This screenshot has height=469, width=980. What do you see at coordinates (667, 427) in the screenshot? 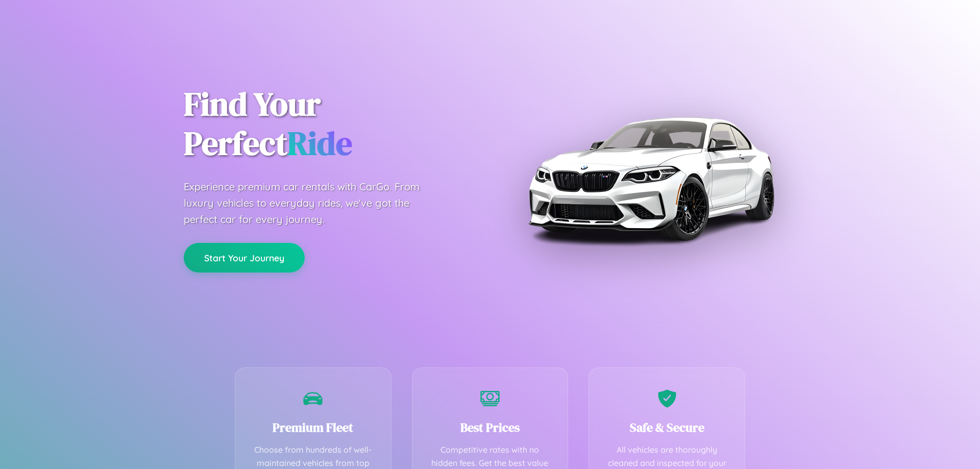
I see `h3: Safe & Secure` at bounding box center [667, 427].